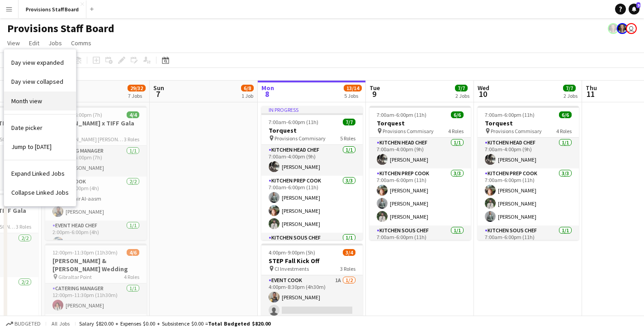 The height and width of the screenshot is (331, 644). What do you see at coordinates (174, 323) in the screenshot?
I see `div: Salary $820.00 + Expenses $0.00 + Subsistence $0.00 =` at bounding box center [174, 323].